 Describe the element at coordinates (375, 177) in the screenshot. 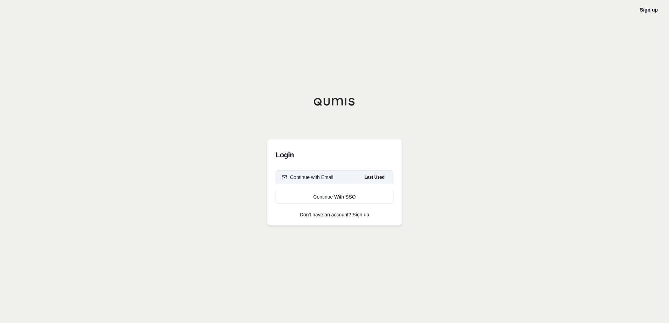

I see `span: Last Used` at that location.